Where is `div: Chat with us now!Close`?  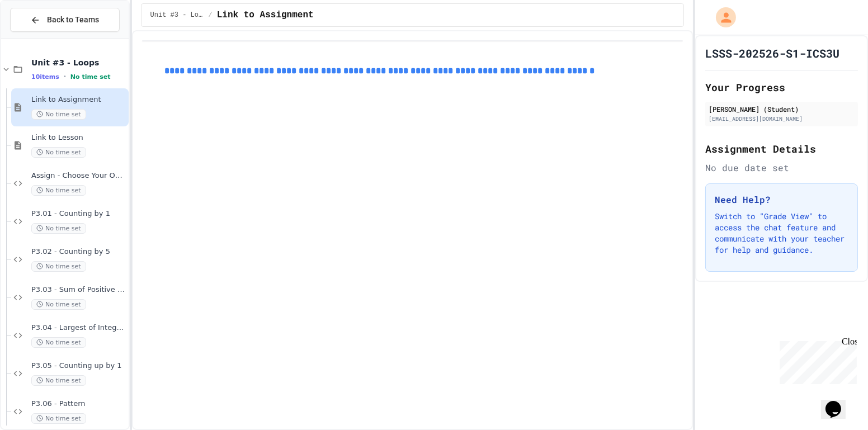
div: Chat with us now!Close is located at coordinates (41, 37).